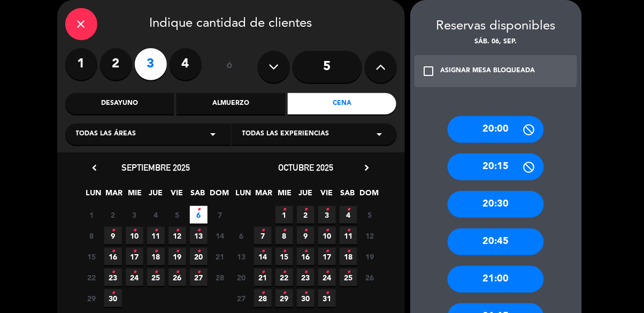 The image size is (644, 313). I want to click on div: sáb. 06, sep., so click(496, 42).